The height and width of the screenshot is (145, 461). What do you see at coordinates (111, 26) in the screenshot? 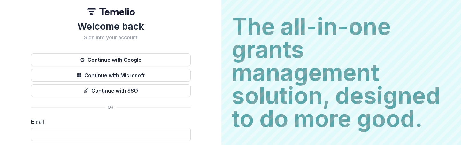
I see `h1: Welcome back` at bounding box center [111, 26].